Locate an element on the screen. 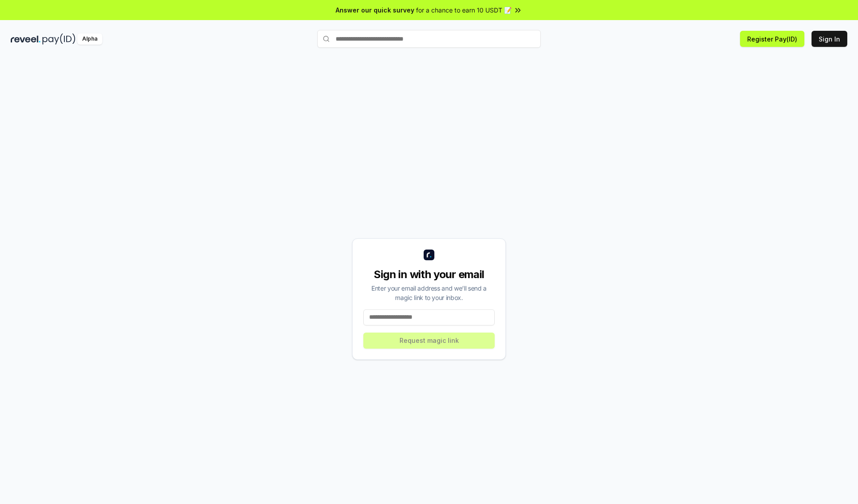 The height and width of the screenshot is (504, 858). span: Answer our quick survey is located at coordinates (375, 10).